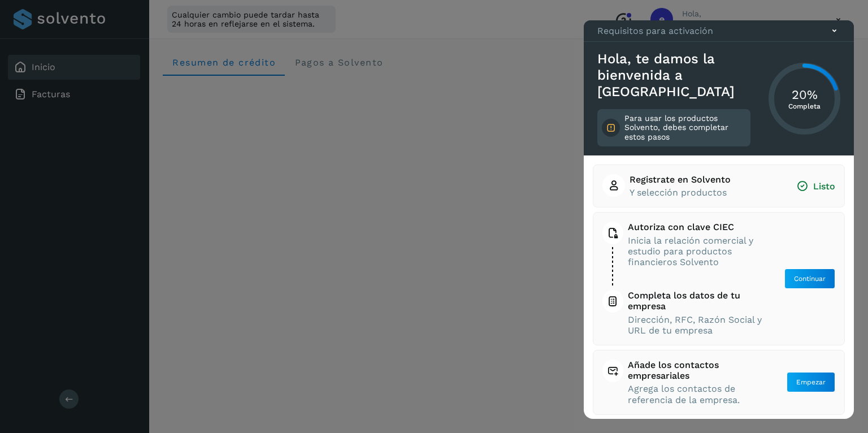 The width and height of the screenshot is (868, 433). What do you see at coordinates (695, 227) in the screenshot?
I see `span: Autoriza con clave CIEC` at bounding box center [695, 227].